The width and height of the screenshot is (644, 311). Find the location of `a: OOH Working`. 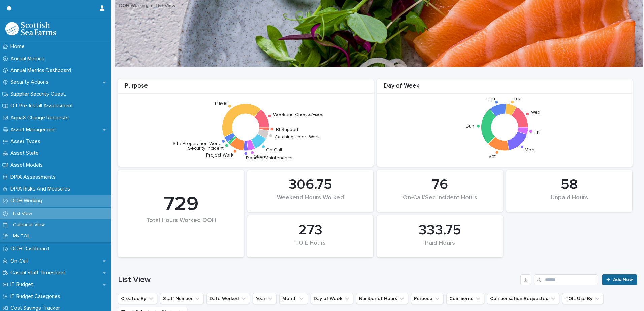

a: OOH Working is located at coordinates (133, 5).